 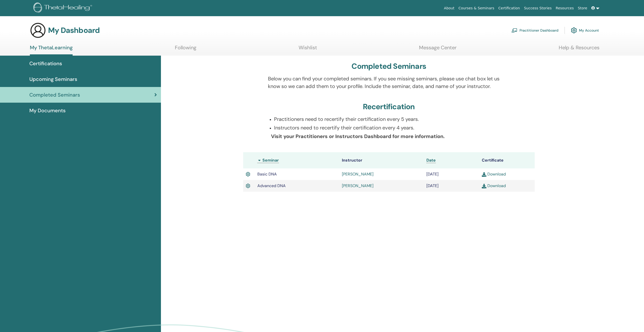 I want to click on p: Practitioners need to recertify their certification every 5 years., so click(x=392, y=119).